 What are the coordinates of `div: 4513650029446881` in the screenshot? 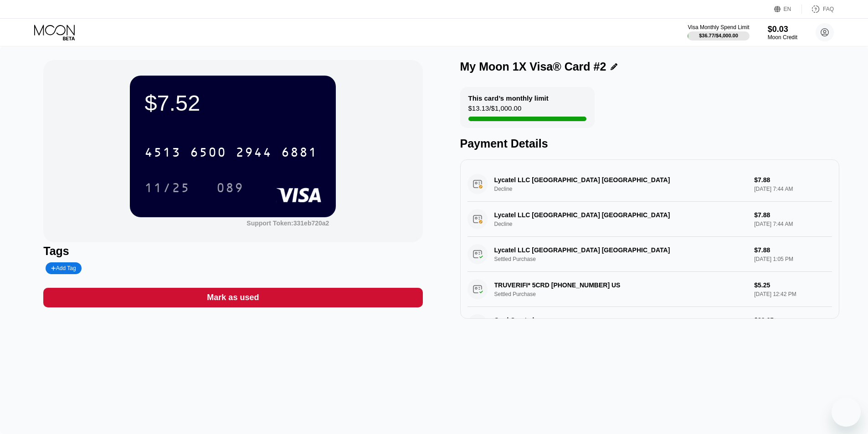 It's located at (231, 153).